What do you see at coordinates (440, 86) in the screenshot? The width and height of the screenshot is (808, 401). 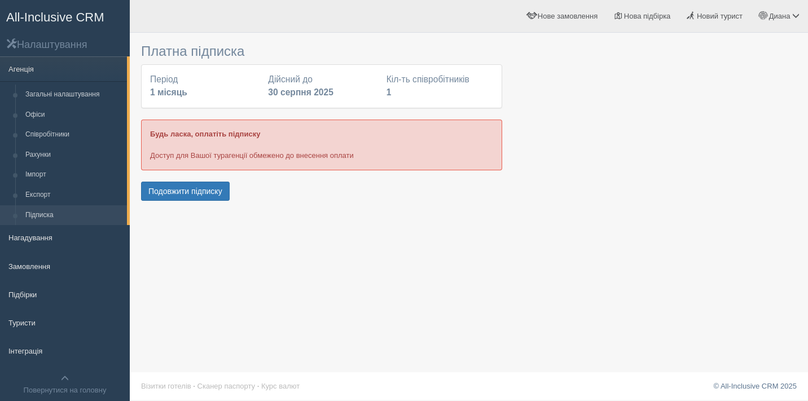 I see `div: Кіл-ть співробітників` at bounding box center [440, 86].